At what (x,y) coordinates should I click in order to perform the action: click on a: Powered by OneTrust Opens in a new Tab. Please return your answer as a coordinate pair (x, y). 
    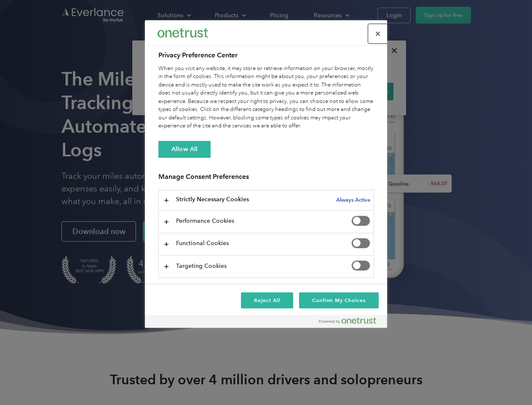
    Looking at the image, I should click on (351, 322).